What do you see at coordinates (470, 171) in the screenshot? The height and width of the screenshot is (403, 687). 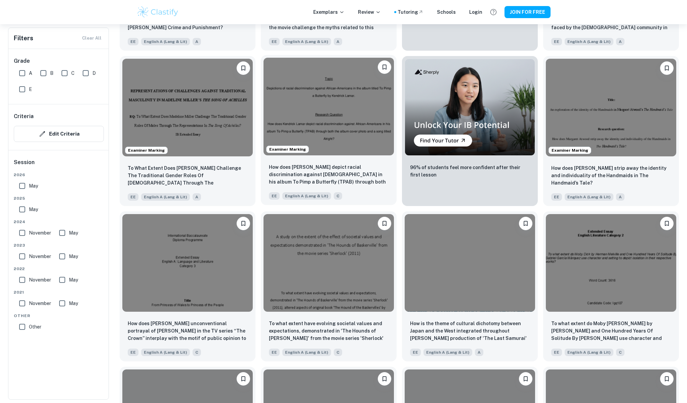 I see `p: 96% of students feel more confident after their first lesson` at bounding box center [470, 171].